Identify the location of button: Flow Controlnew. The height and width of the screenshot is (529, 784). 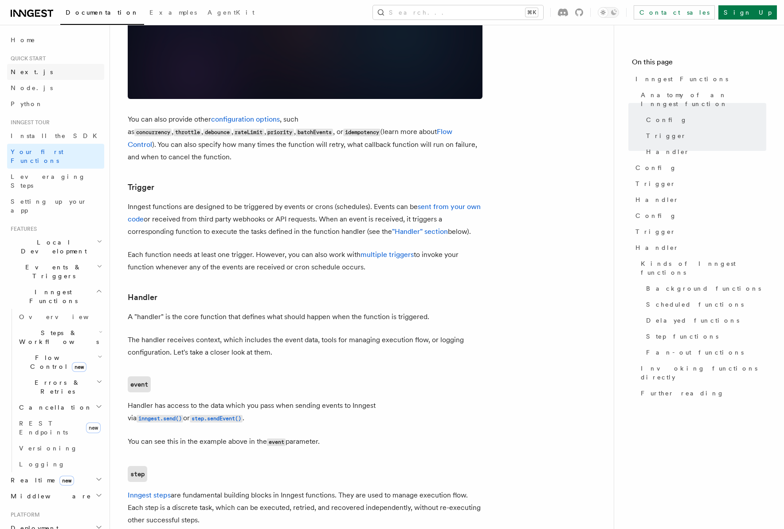
(60, 362).